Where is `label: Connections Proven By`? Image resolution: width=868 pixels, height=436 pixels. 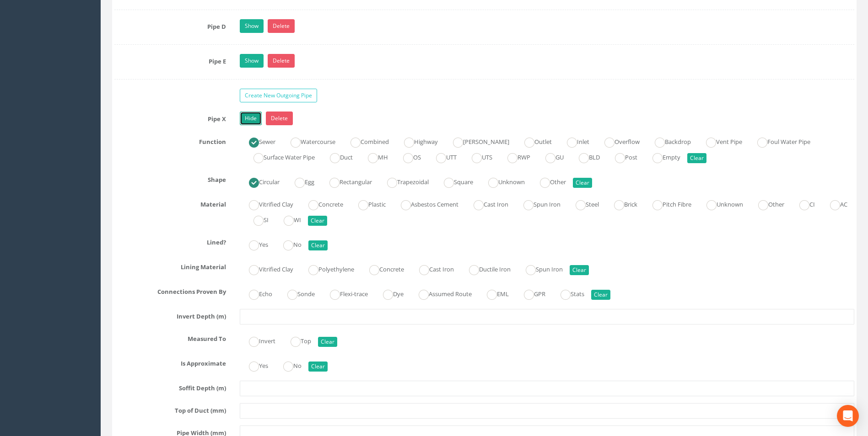 label: Connections Proven By is located at coordinates (170, 291).